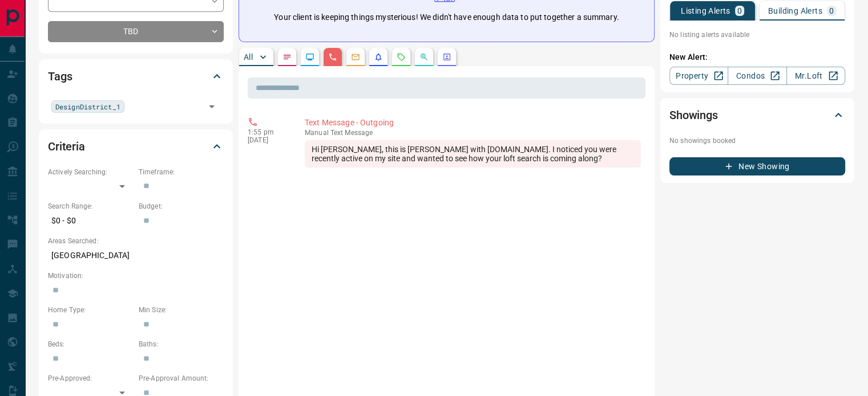  What do you see at coordinates (333, 57) in the screenshot?
I see `svg: Calls` at bounding box center [333, 57].